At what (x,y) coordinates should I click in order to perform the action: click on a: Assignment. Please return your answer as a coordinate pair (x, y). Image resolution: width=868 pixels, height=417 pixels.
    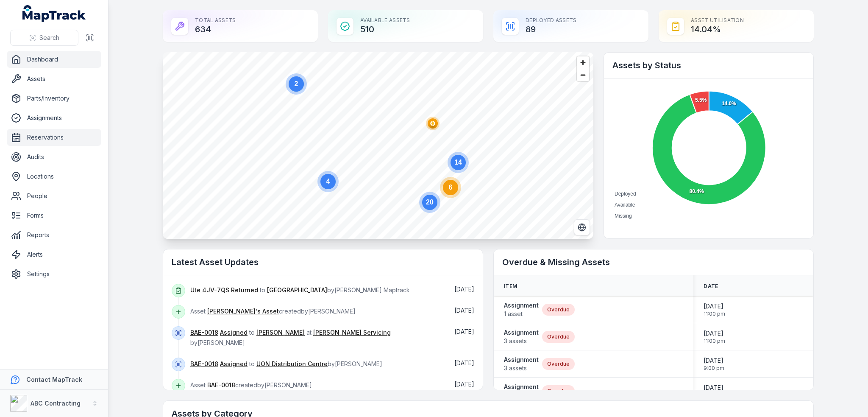
    Looking at the image, I should click on (522, 391).